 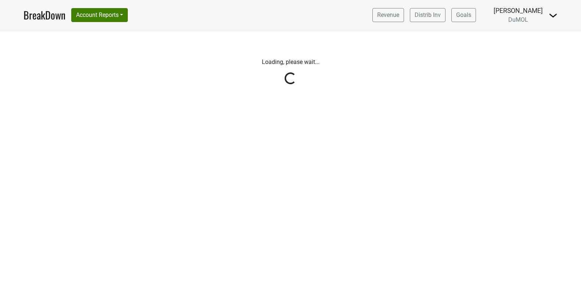 I want to click on p: Loading, please wait..., so click(x=290, y=62).